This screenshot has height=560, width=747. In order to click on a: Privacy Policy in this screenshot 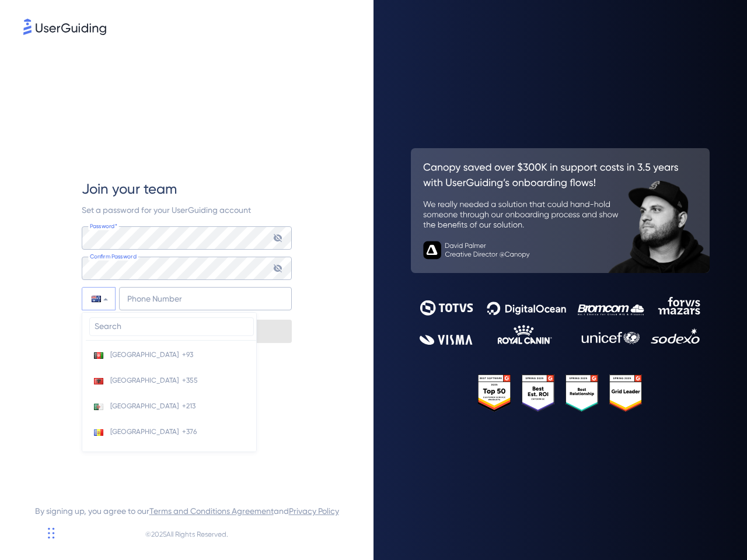, I will do `click(314, 511)`.